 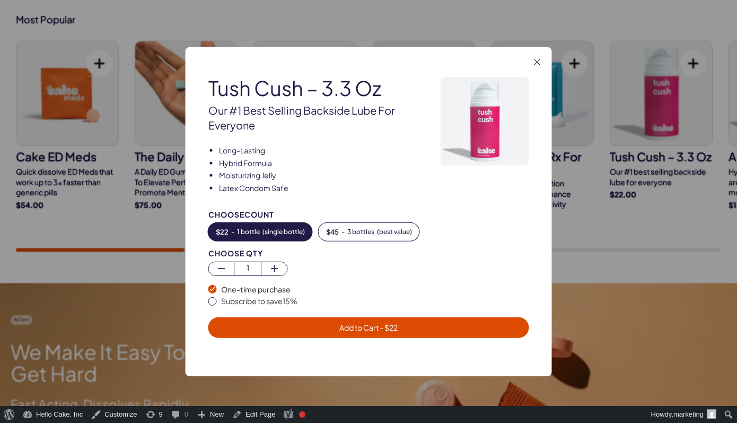 I want to click on span: ( best value ), so click(x=395, y=231).